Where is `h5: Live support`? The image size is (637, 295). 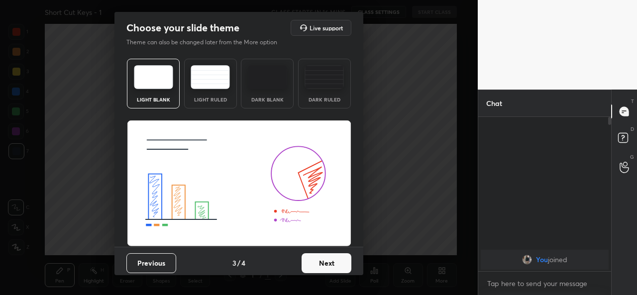 h5: Live support is located at coordinates (326, 28).